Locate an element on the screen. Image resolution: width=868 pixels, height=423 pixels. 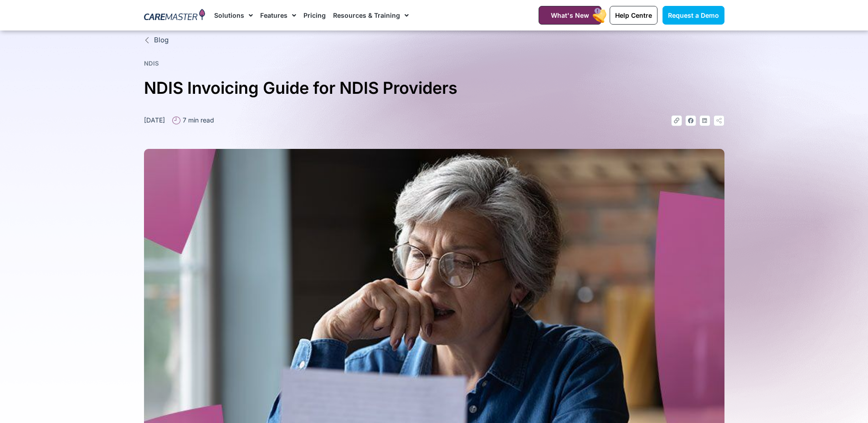
a: NDIS is located at coordinates (151, 63).